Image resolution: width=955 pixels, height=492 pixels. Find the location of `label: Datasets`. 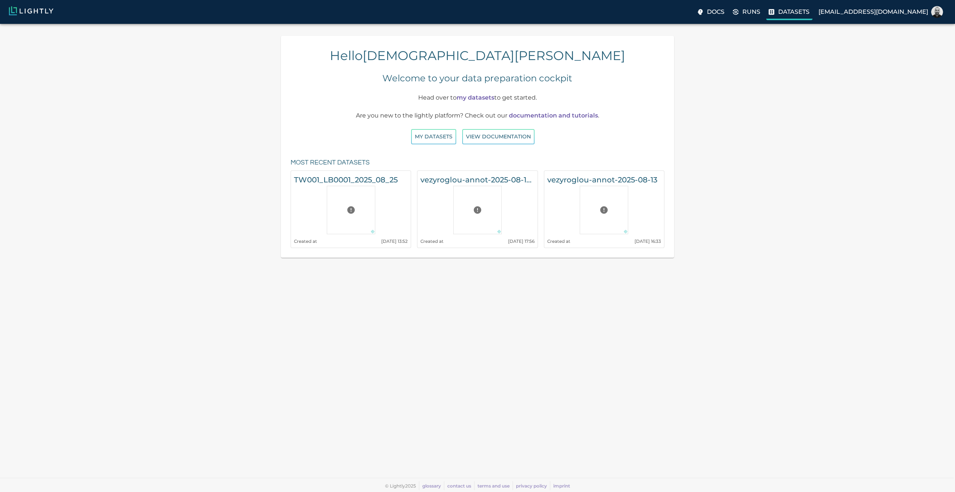

label: Datasets is located at coordinates (789, 13).